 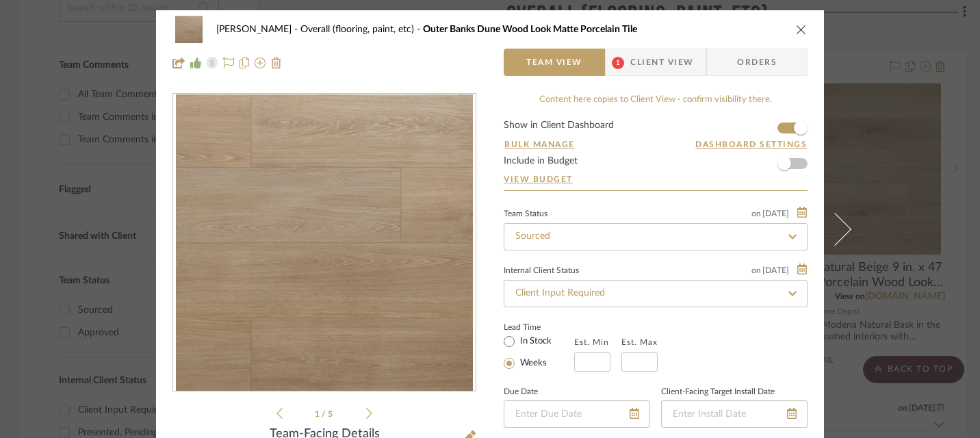 What do you see at coordinates (591, 342) in the screenshot?
I see `label: Est. Min` at bounding box center [591, 342].